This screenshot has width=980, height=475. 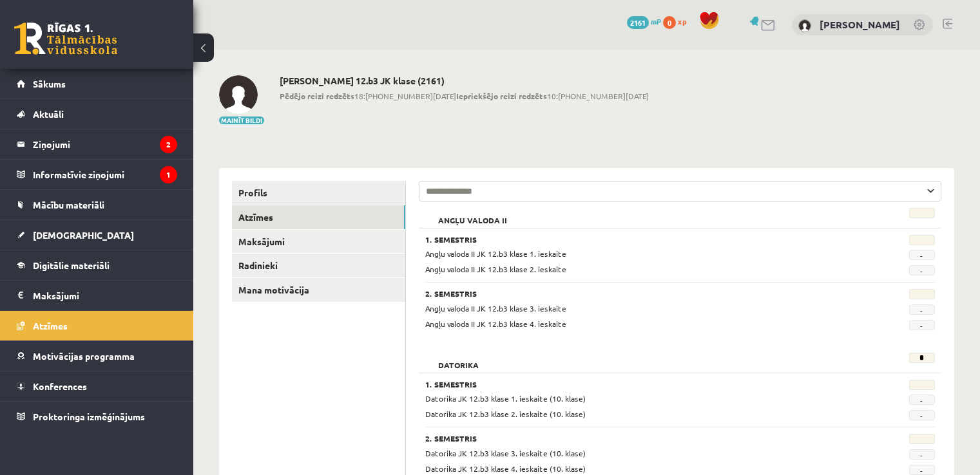 What do you see at coordinates (241, 121) in the screenshot?
I see `button: Mainīt bildi` at bounding box center [241, 121].